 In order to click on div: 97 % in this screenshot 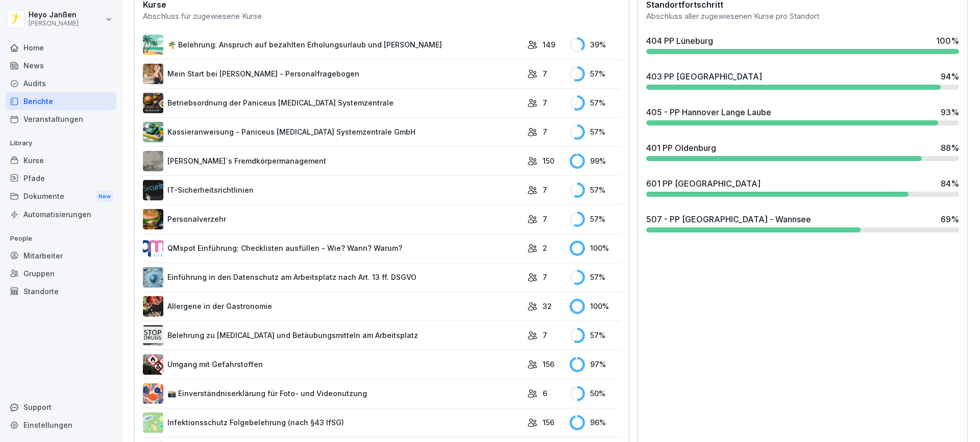, I will do `click(595, 364)`.